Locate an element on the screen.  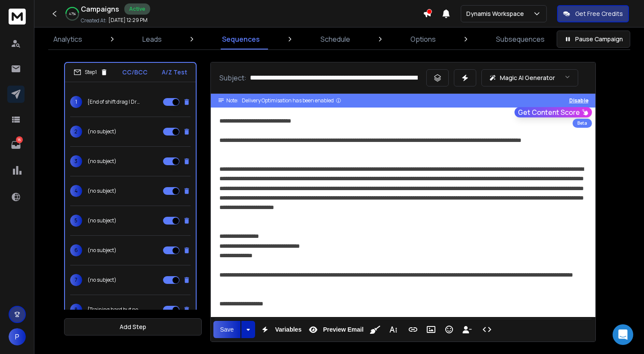
button: P is located at coordinates (17, 336).